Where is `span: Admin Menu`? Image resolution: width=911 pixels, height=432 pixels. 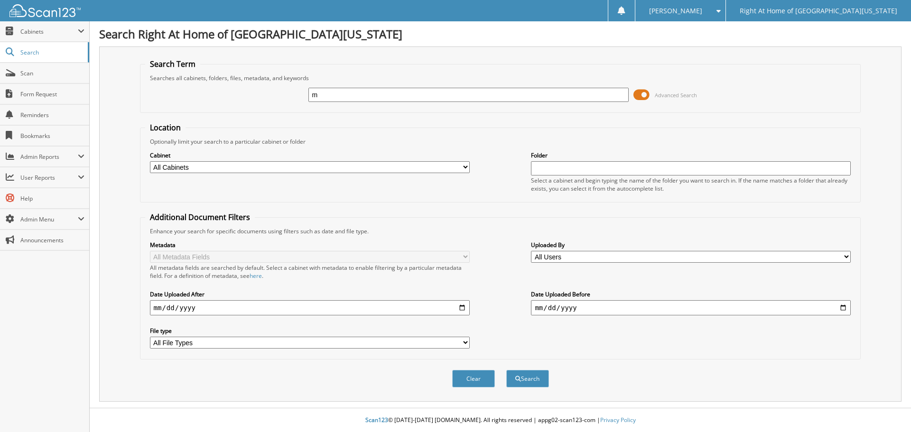 span: Admin Menu is located at coordinates (49, 219).